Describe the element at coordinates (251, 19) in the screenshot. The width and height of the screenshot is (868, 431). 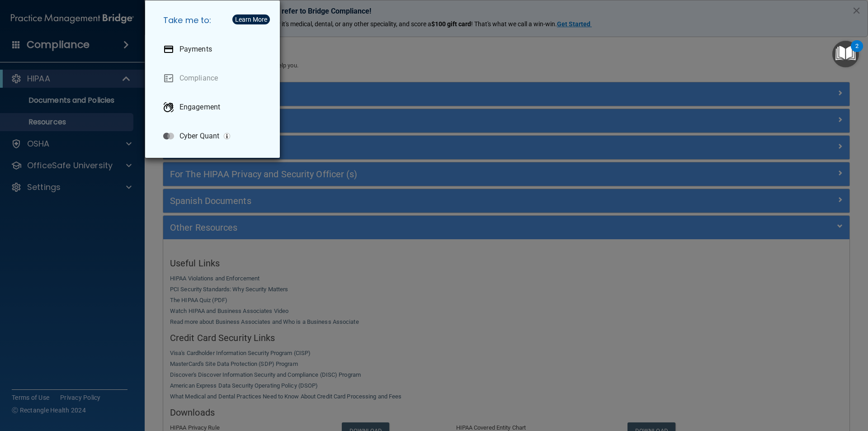
I see `div: Learn More` at that location.